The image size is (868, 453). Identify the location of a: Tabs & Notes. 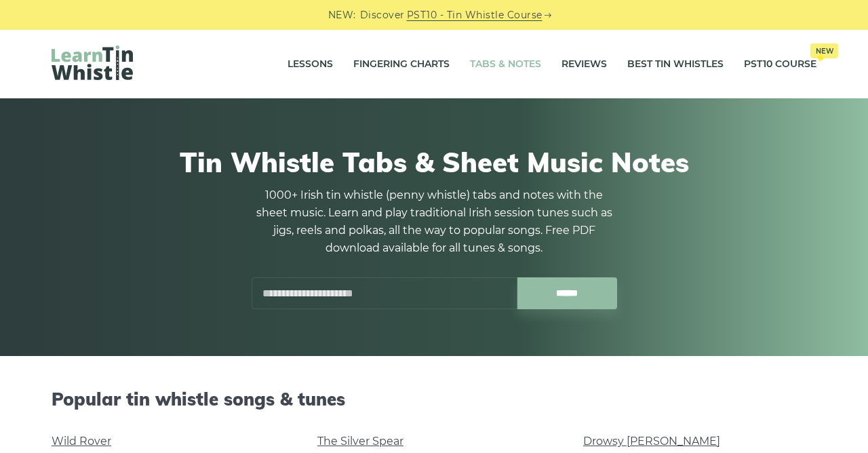
(505, 65).